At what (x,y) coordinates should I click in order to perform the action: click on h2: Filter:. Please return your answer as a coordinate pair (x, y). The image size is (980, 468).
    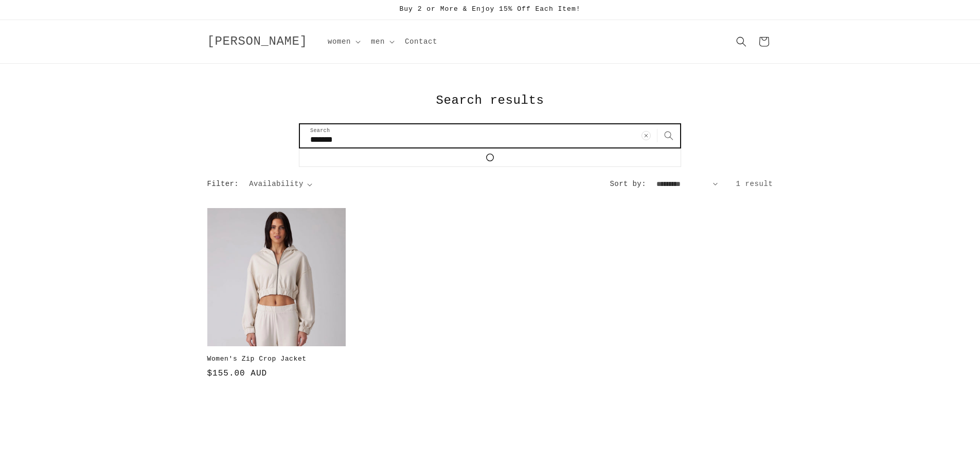
    Looking at the image, I should click on (223, 184).